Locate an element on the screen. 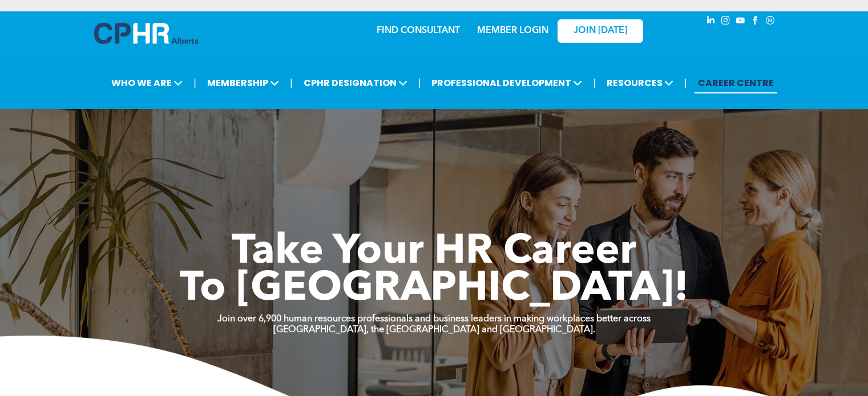  span: Take Your HR Career is located at coordinates (434, 253).